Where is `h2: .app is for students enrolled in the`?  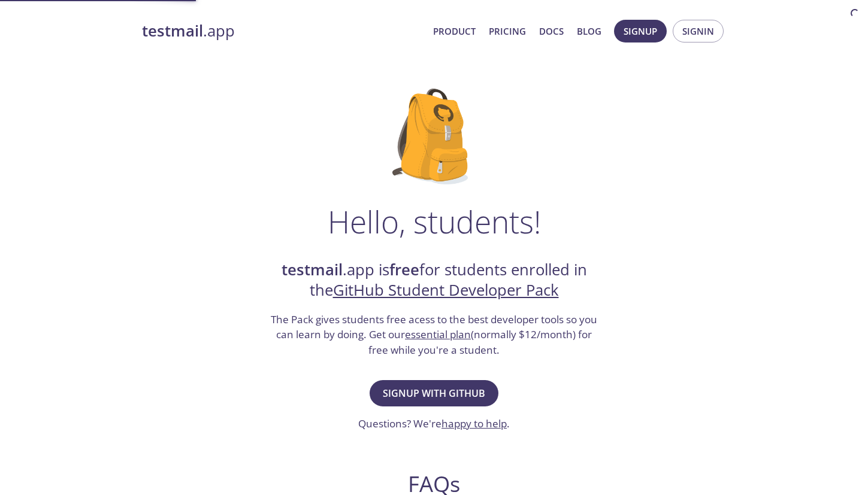
h2: .app is for students enrolled in the is located at coordinates (434, 280).